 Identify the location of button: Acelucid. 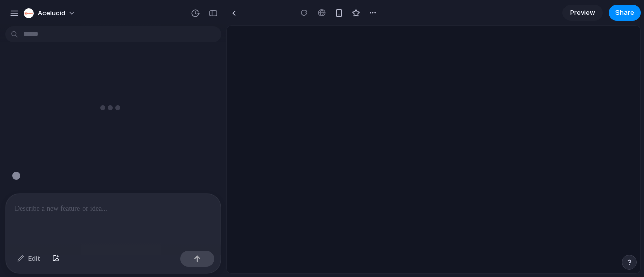
(50, 13).